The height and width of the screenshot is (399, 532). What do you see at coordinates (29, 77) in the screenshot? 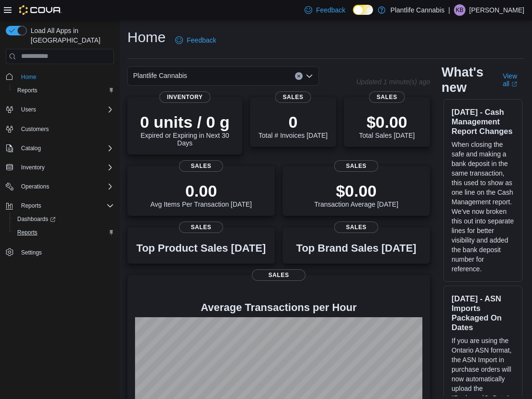
I see `a: Home` at bounding box center [29, 77].